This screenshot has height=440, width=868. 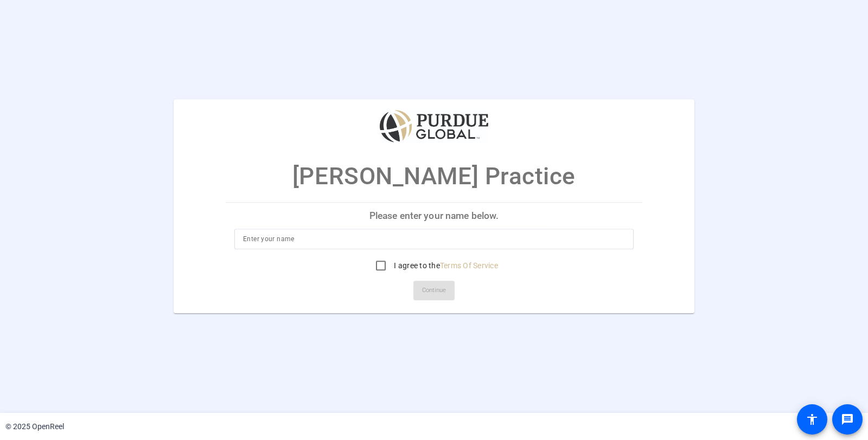 I want to click on input: Enter your name, so click(x=434, y=240).